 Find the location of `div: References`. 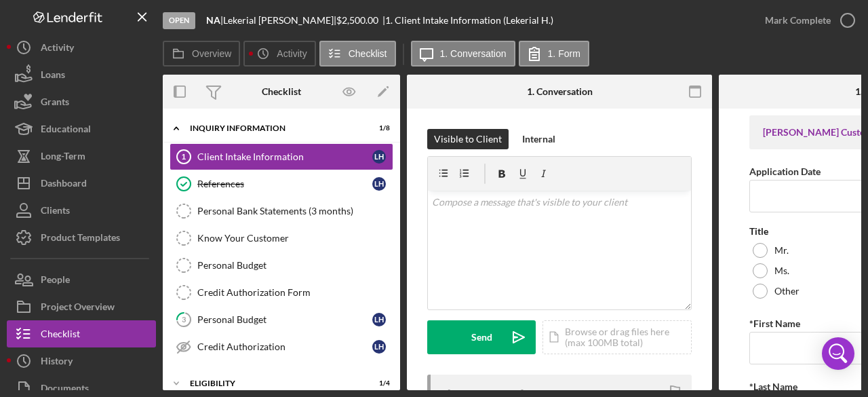

div: References is located at coordinates (285, 184).